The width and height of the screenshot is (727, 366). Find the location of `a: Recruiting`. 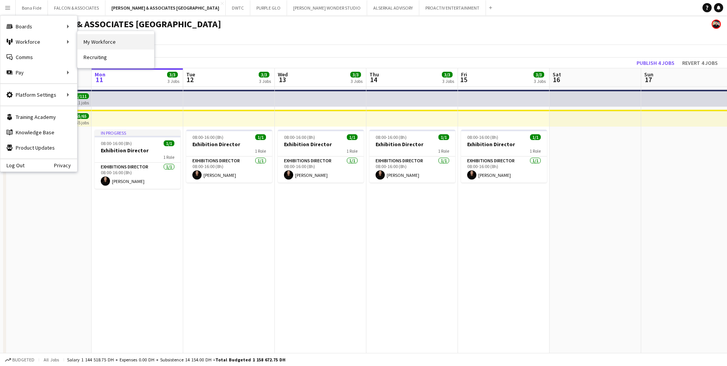

a: Recruiting is located at coordinates (116, 57).